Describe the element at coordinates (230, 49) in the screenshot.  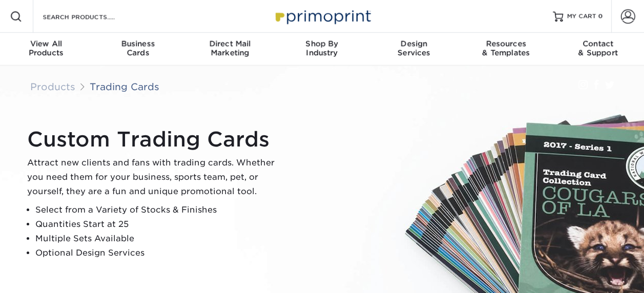
I see `a: Direct MailMarketing` at that location.